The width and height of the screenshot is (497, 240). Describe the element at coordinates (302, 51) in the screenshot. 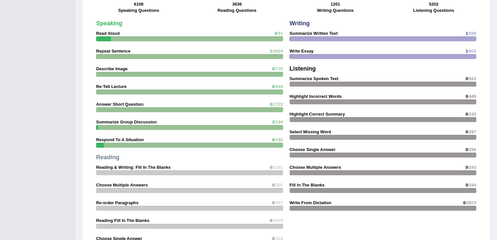

I see `strong: Write Essay` at that location.